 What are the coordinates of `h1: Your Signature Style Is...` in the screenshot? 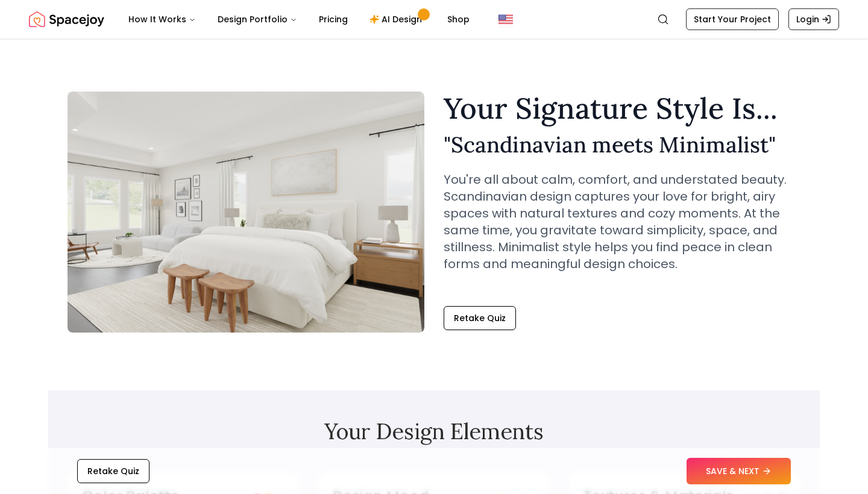 It's located at (623, 109).